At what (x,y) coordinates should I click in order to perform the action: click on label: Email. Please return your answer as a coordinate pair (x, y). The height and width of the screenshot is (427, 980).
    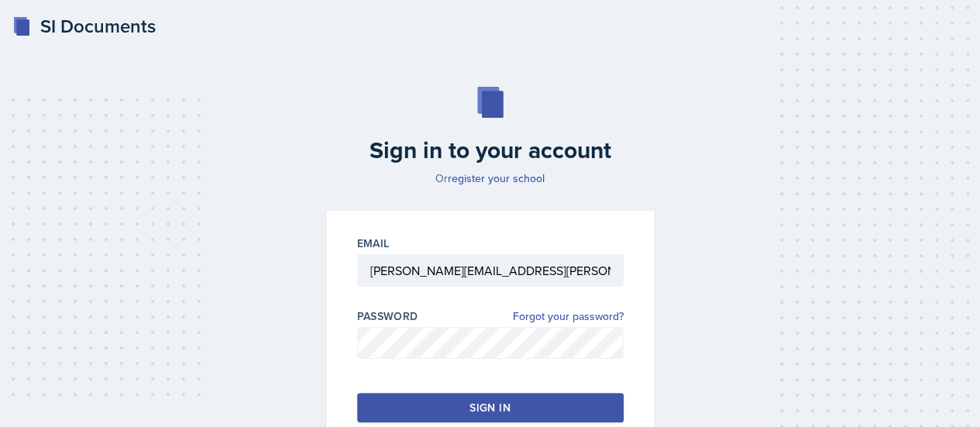
    Looking at the image, I should click on (373, 244).